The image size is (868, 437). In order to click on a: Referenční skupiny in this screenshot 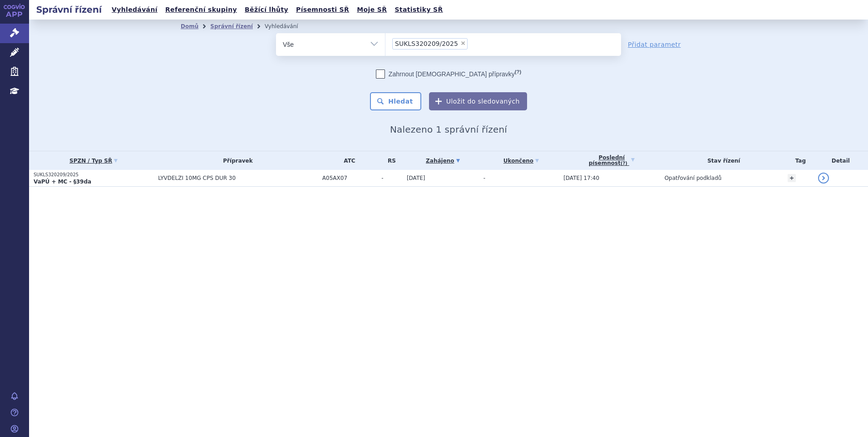, I will do `click(201, 9)`.